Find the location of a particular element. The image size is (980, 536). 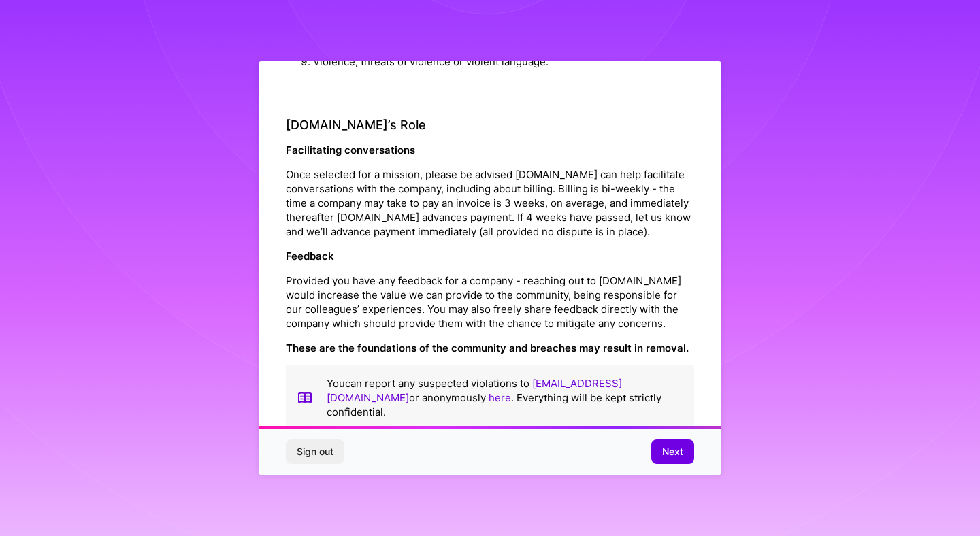

img: book icon is located at coordinates (305, 397).